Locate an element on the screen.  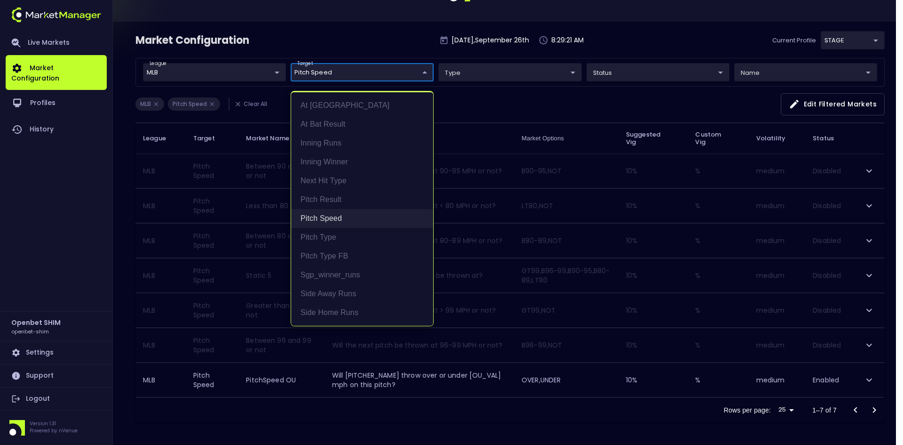
li: At Bat Result is located at coordinates (362, 124).